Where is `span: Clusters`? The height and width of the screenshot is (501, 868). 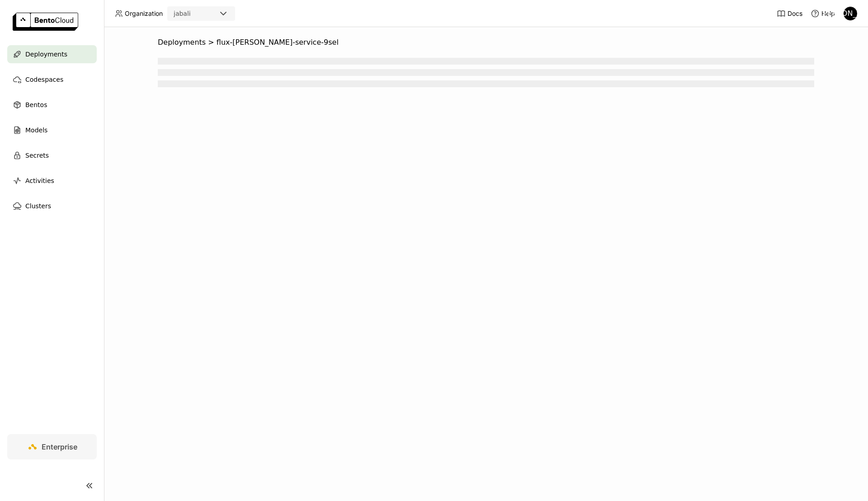 span: Clusters is located at coordinates (38, 206).